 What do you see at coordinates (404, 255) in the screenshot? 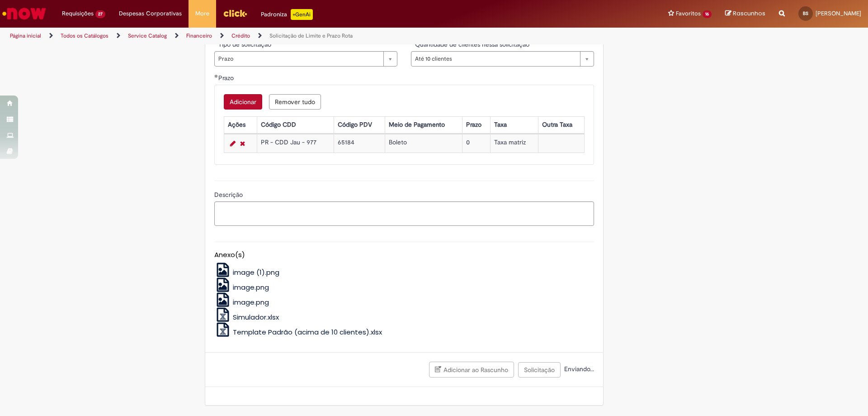
I see `h5: Anexo(s)` at bounding box center [404, 255].